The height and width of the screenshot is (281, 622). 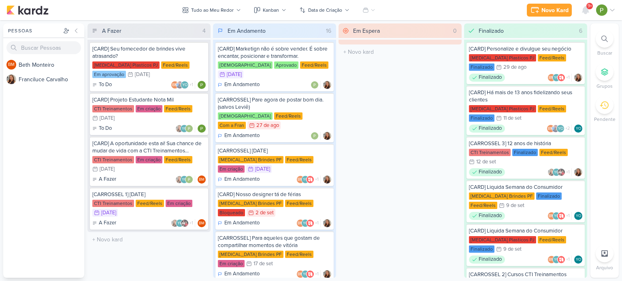 What do you see at coordinates (107, 223) in the screenshot?
I see `p: A Fazer` at bounding box center [107, 223].